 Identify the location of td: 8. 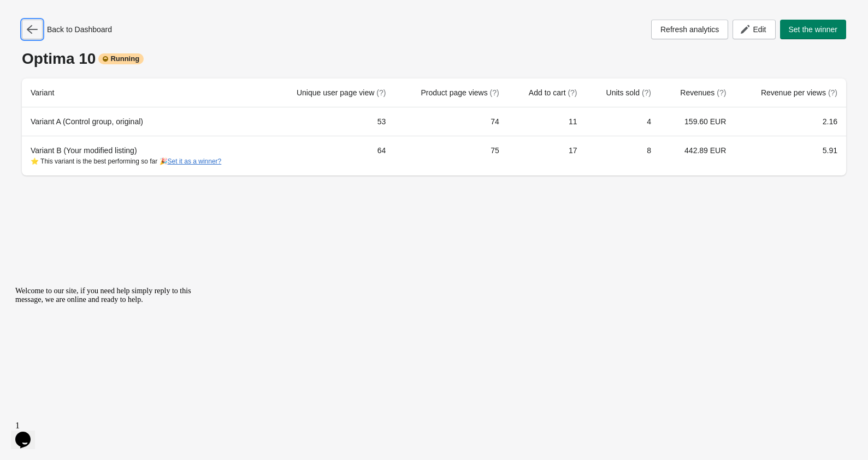
(622, 155).